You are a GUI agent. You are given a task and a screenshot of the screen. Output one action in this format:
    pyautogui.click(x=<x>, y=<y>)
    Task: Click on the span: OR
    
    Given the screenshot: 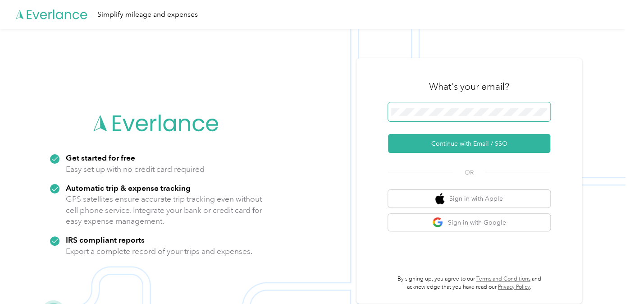 What is the action you would take?
    pyautogui.click(x=469, y=172)
    